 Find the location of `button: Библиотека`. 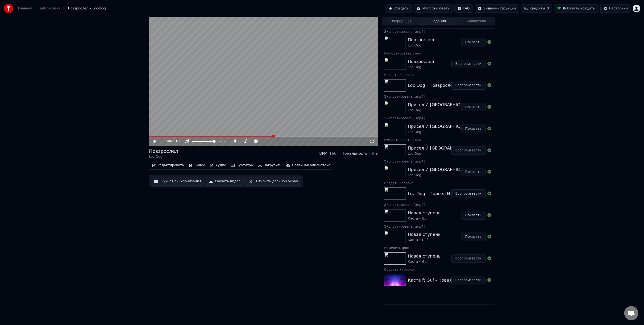

button: Библиотека is located at coordinates (476, 21).